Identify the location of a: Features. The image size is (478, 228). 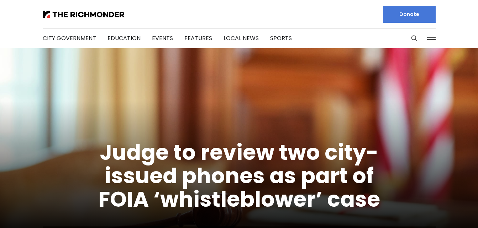
(198, 38).